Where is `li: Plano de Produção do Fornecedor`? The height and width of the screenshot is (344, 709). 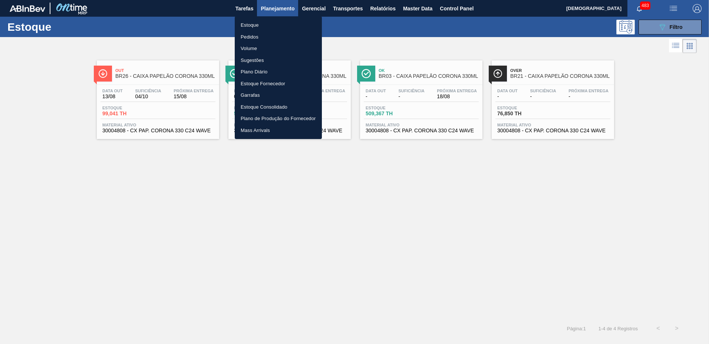 li: Plano de Produção do Fornecedor is located at coordinates (278, 119).